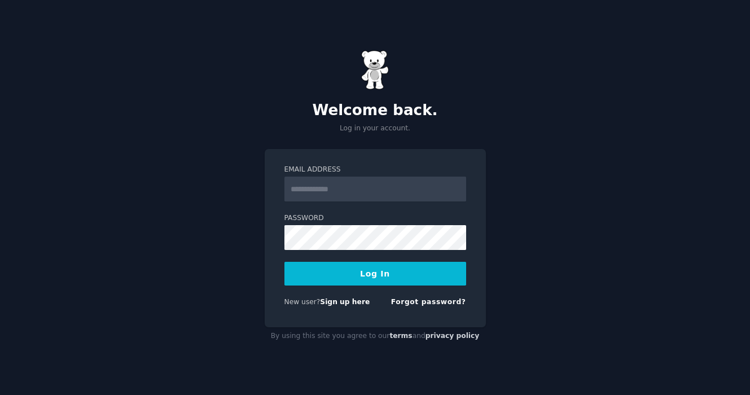 Image resolution: width=750 pixels, height=395 pixels. What do you see at coordinates (375, 170) in the screenshot?
I see `label: Email Address` at bounding box center [375, 170].